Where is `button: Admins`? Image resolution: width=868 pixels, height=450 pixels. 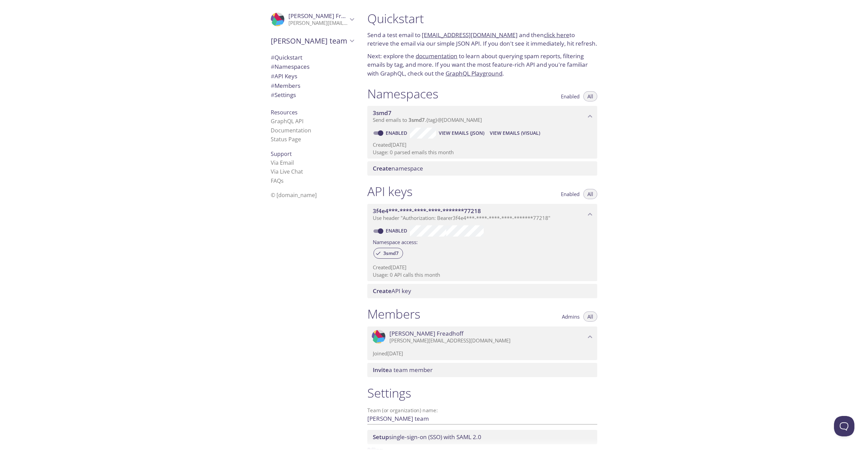
button: Admins is located at coordinates (571, 317).